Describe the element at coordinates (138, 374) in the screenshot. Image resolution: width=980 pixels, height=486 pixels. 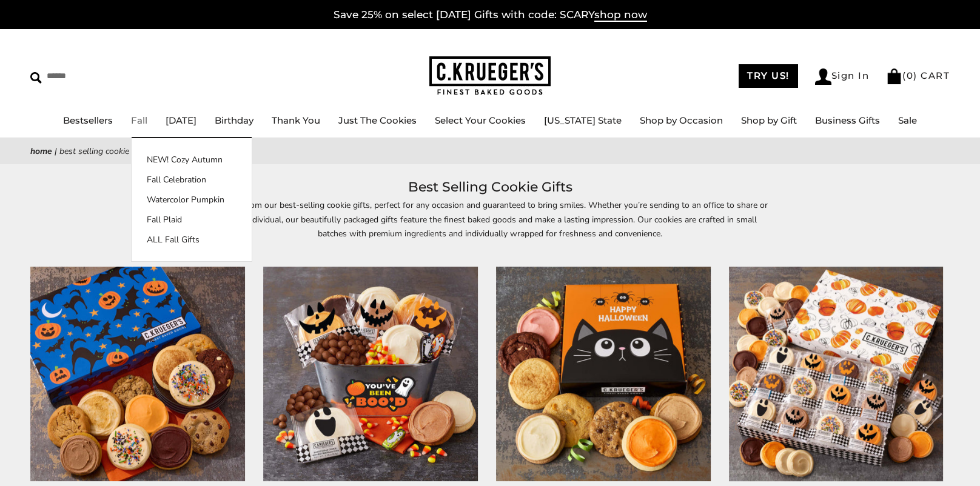
I see `a: Halloween Night Cookie Gift Boxes - Assorted Cookies` at that location.